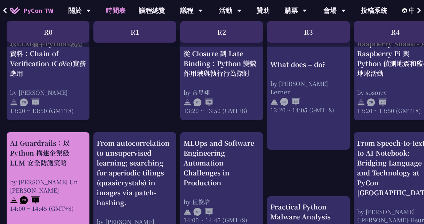 This screenshot has height=224, width=424. What do you see at coordinates (31, 11) in the screenshot?
I see `a: PyCon TW` at bounding box center [31, 11].